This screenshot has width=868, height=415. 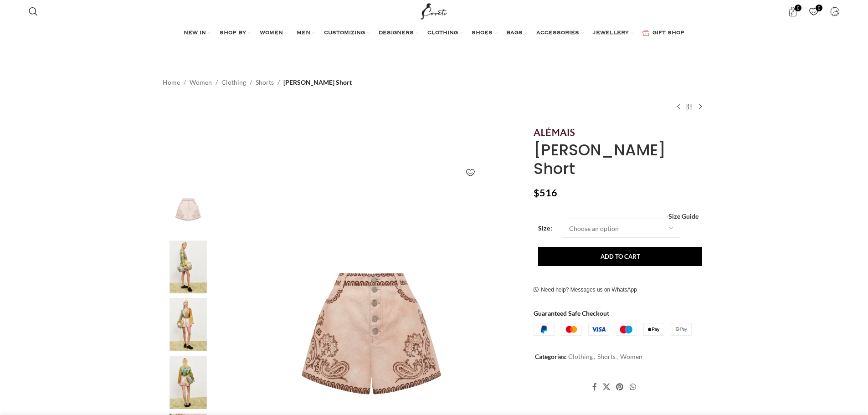 What do you see at coordinates (610, 33) in the screenshot?
I see `span: JEWELLERY` at bounding box center [610, 33].